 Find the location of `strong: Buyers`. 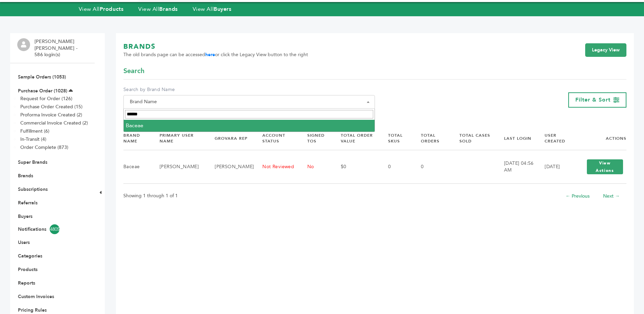

strong: Buyers is located at coordinates (223, 9).